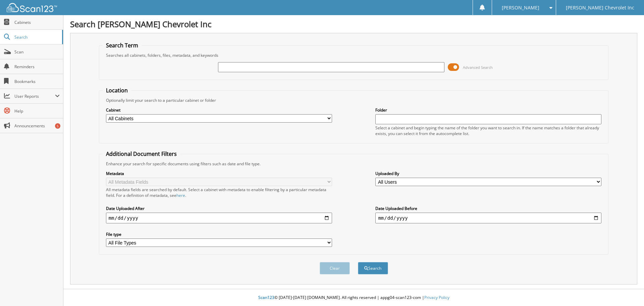  I want to click on label: Date Uploaded Before, so click(488, 208).